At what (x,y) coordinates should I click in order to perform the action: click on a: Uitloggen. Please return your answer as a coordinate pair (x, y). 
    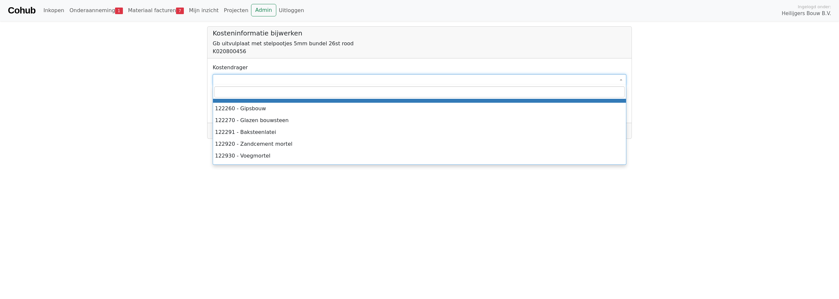
    Looking at the image, I should click on (291, 10).